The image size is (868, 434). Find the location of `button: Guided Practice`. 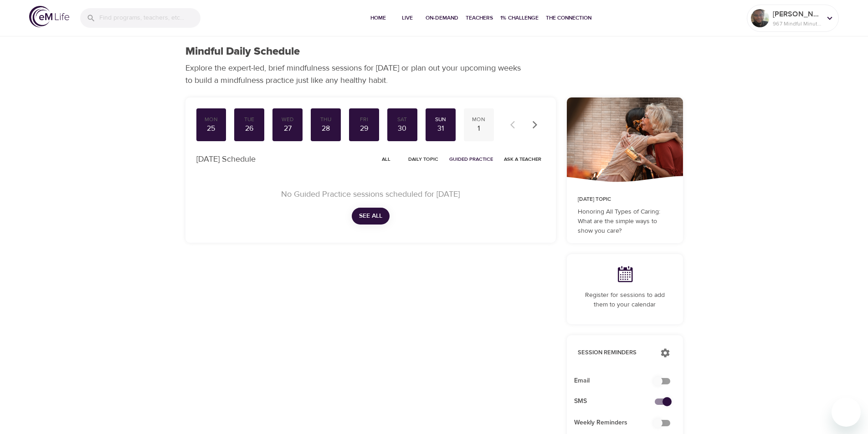

button: Guided Practice is located at coordinates (471, 159).